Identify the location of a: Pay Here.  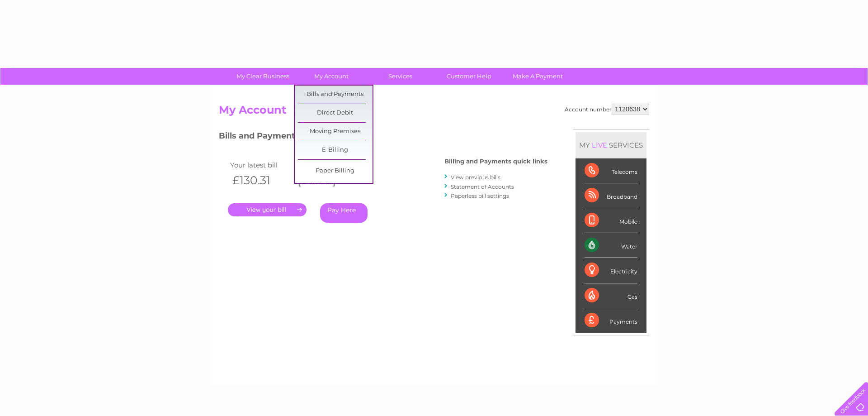
(343, 212).